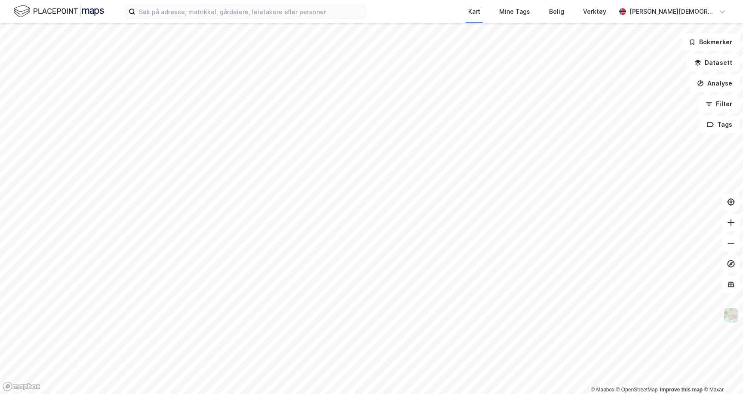  What do you see at coordinates (636, 390) in the screenshot?
I see `a: OpenStreetMap` at bounding box center [636, 390].